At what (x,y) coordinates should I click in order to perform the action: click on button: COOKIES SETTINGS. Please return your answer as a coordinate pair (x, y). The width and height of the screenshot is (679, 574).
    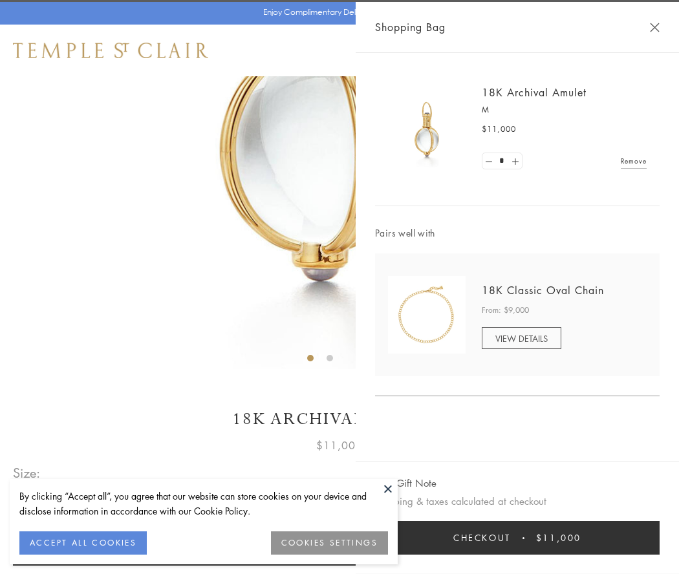
    Looking at the image, I should click on (329, 543).